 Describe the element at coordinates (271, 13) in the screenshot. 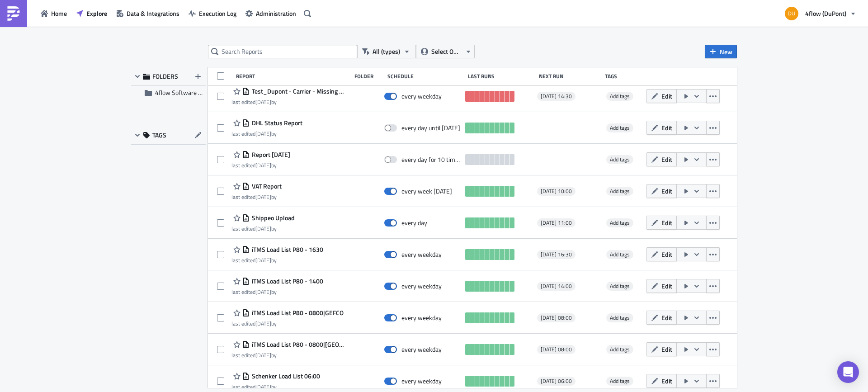

I see `button: Administration` at that location.